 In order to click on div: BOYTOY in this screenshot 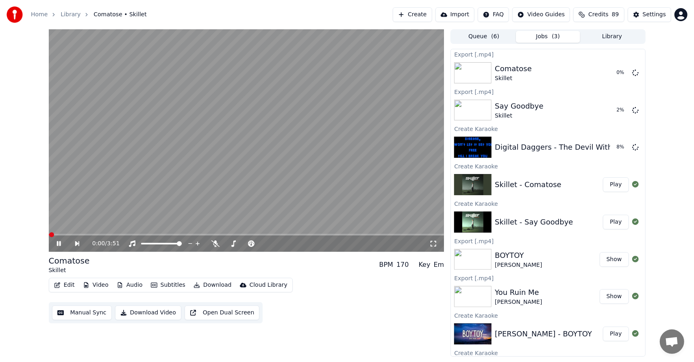, I will do `click(518, 255)`.